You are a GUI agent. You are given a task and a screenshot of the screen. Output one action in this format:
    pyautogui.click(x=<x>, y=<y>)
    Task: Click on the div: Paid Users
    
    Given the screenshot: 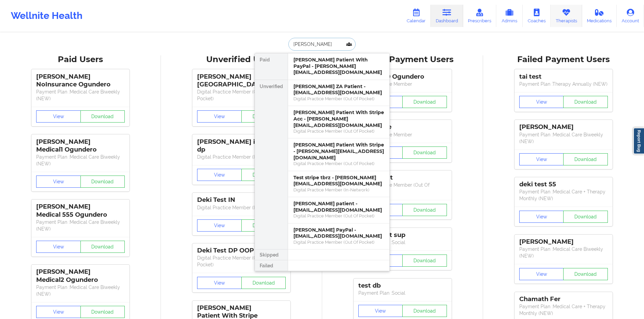 What is the action you would take?
    pyautogui.click(x=81, y=59)
    